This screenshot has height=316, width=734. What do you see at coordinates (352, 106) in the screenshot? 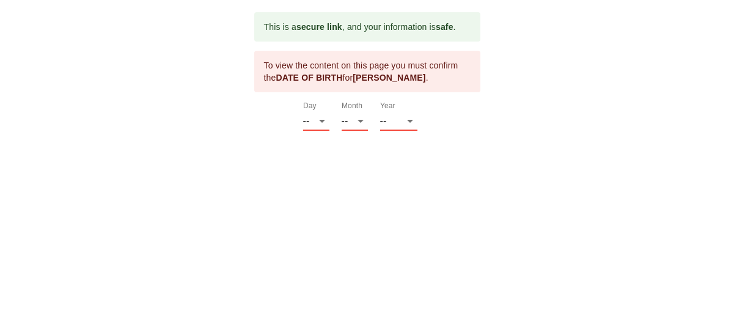
I see `label: Month` at bounding box center [352, 106].